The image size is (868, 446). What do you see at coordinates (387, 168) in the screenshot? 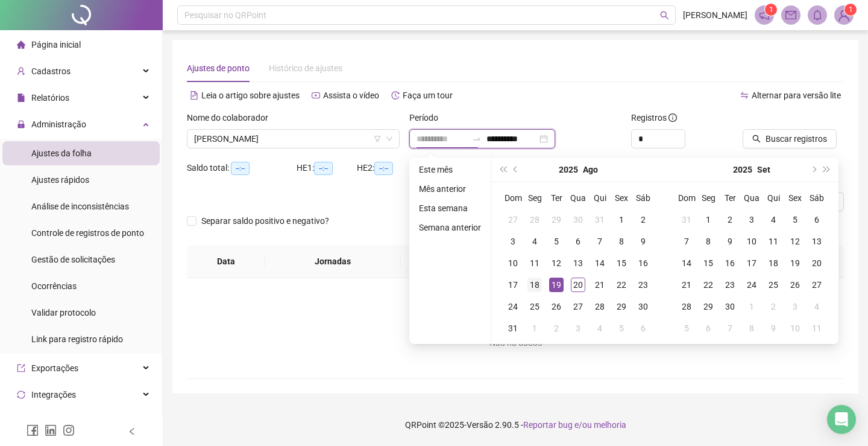
I see `div: HE 2:` at bounding box center [387, 168].